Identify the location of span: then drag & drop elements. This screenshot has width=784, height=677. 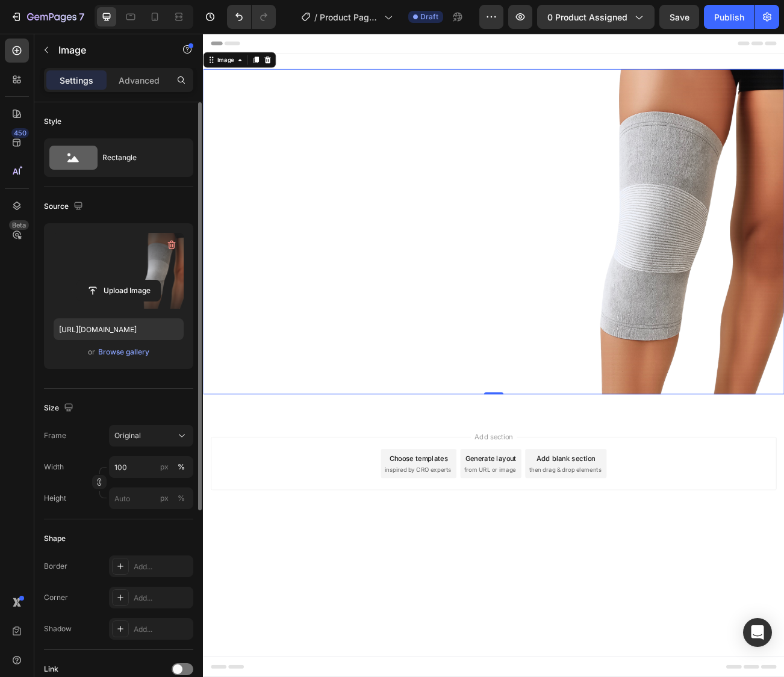
(449, 542).